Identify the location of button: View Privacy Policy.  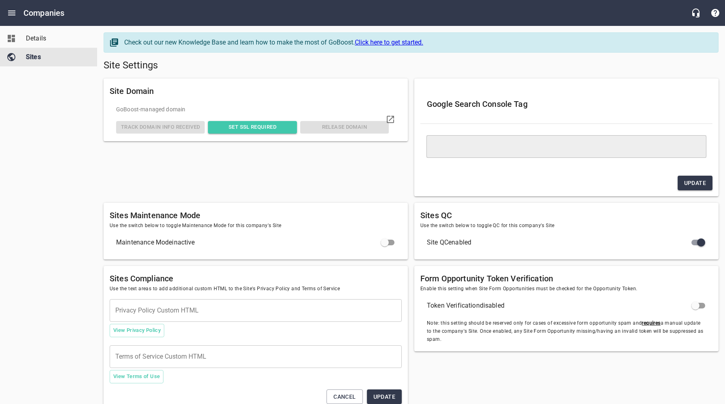
(137, 330).